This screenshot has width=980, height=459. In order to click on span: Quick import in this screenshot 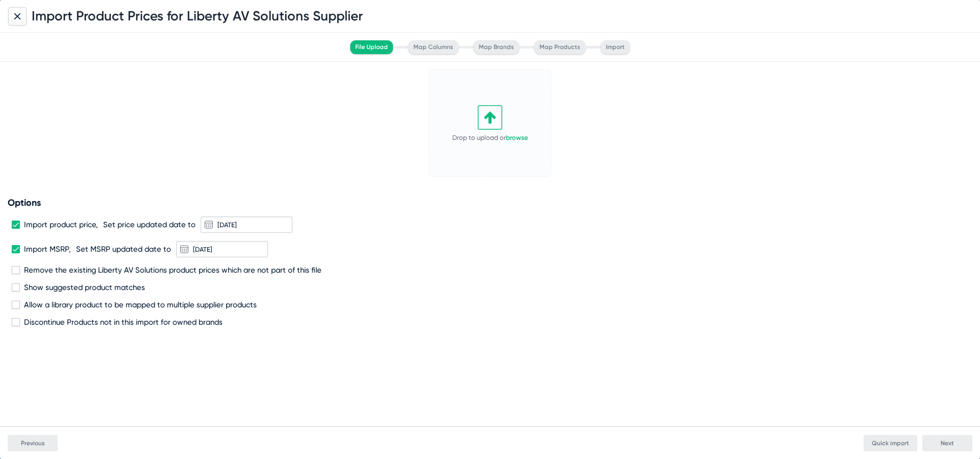, I will do `click(890, 443)`.